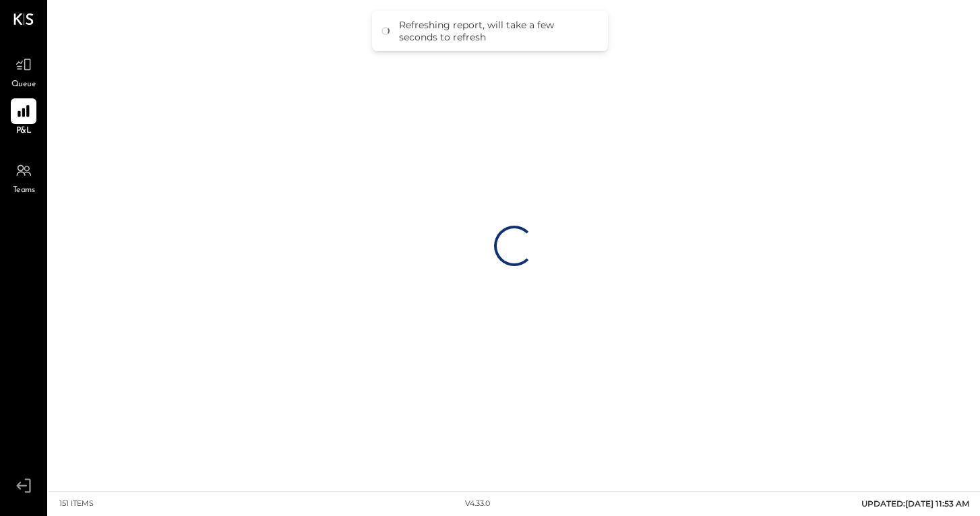 The image size is (980, 516). I want to click on a: P&L, so click(23, 118).